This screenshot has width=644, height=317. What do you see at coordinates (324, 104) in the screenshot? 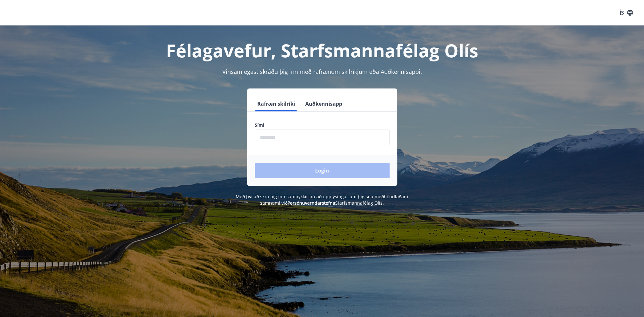
I see `button: Auðkennisapp` at bounding box center [324, 104].